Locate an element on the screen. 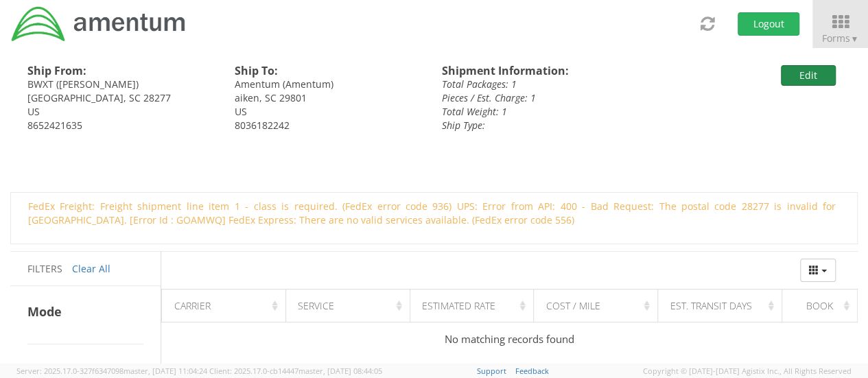  a: Feedback is located at coordinates (532, 371).